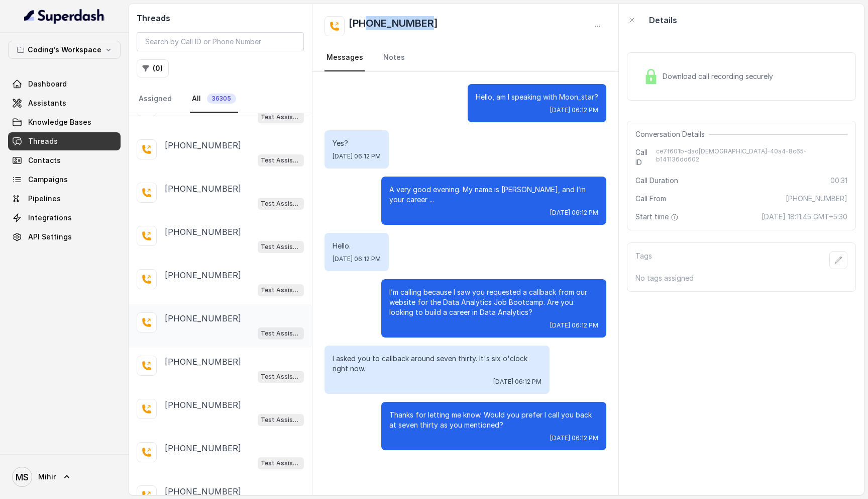 This screenshot has height=499, width=868. What do you see at coordinates (44, 198) in the screenshot?
I see `span: Pipelines` at bounding box center [44, 198].